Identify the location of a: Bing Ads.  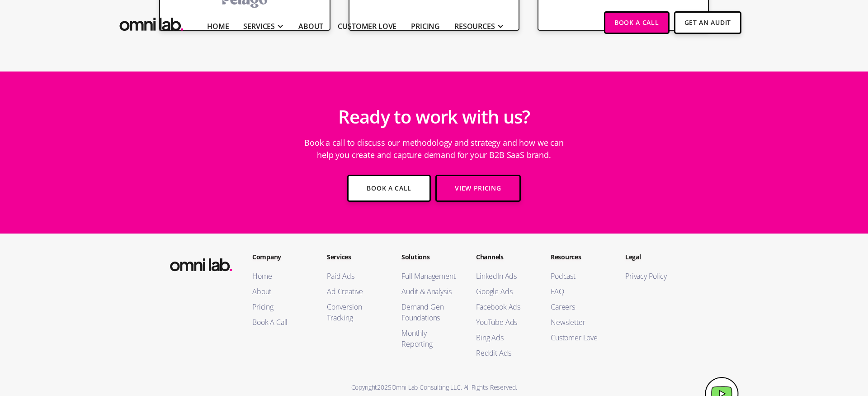
(504, 337).